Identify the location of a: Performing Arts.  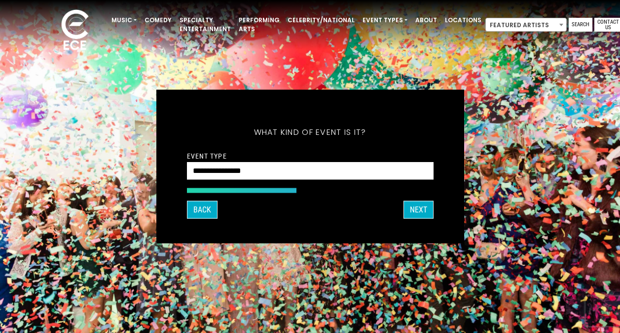
(259, 25).